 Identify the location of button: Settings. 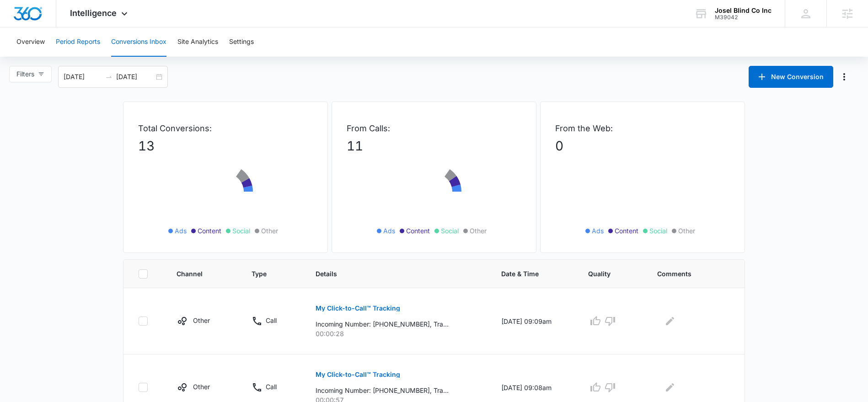
(242, 42).